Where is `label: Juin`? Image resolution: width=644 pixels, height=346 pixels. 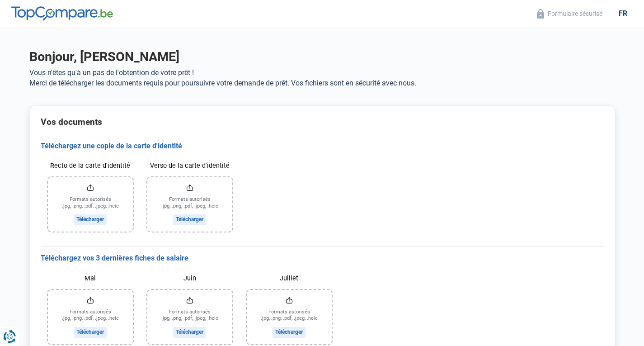
label: Juin is located at coordinates (190, 278).